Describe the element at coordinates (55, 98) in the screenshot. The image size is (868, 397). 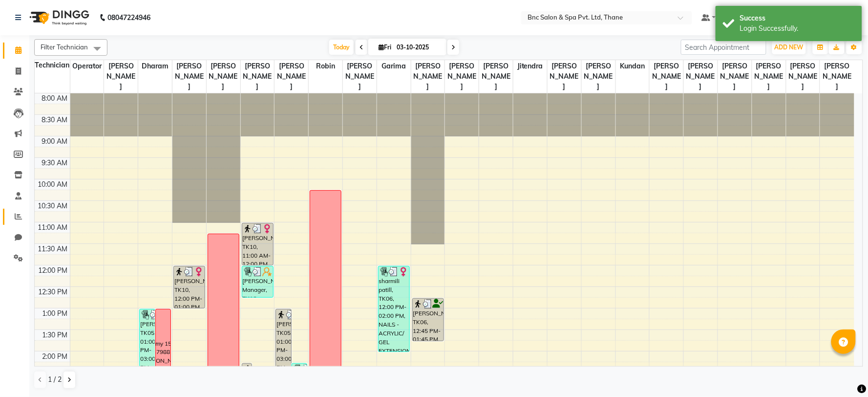
I see `div: 8:00 AM` at that location.